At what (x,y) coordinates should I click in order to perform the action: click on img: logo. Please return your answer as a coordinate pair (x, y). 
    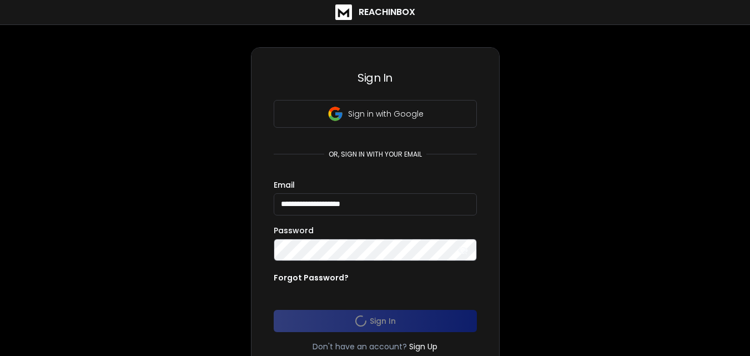
    Looking at the image, I should click on (344, 12).